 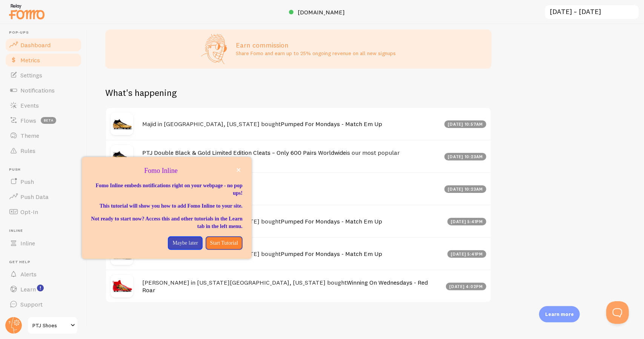 I want to click on p: This tutorial will show you how to add Fomo Inline to your site., so click(x=167, y=206).